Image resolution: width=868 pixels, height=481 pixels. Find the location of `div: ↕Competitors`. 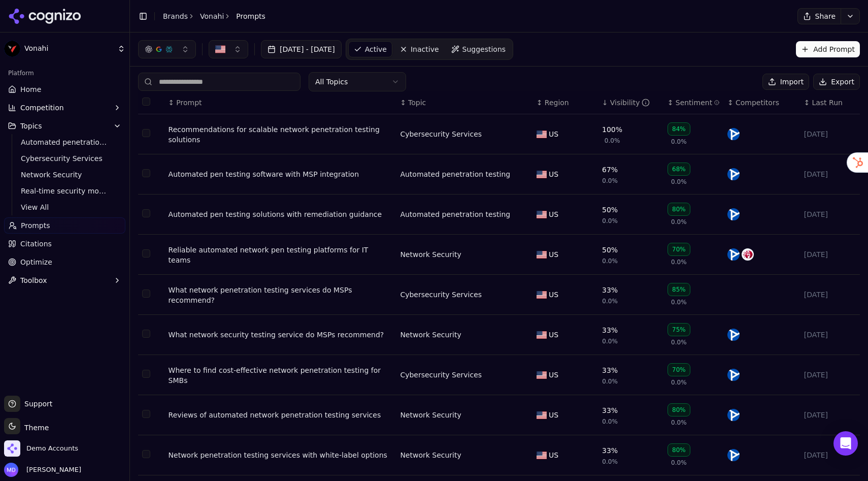

div: ↕Competitors is located at coordinates (761, 102).